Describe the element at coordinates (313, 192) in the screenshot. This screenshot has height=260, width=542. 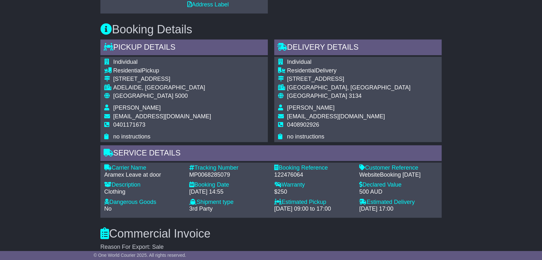
I see `div: $250` at that location.